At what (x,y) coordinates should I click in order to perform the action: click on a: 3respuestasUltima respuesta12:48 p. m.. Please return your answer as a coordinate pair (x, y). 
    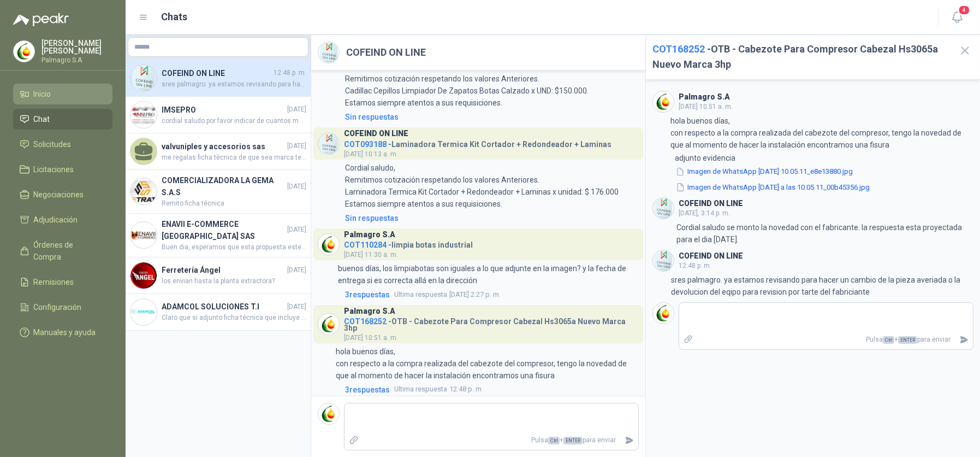
    Looking at the image, I should click on (491, 390).